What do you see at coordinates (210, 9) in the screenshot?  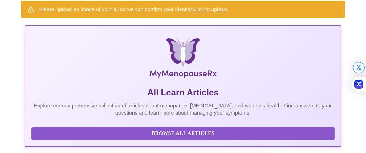 I see `a: Click to upload.` at bounding box center [210, 9].